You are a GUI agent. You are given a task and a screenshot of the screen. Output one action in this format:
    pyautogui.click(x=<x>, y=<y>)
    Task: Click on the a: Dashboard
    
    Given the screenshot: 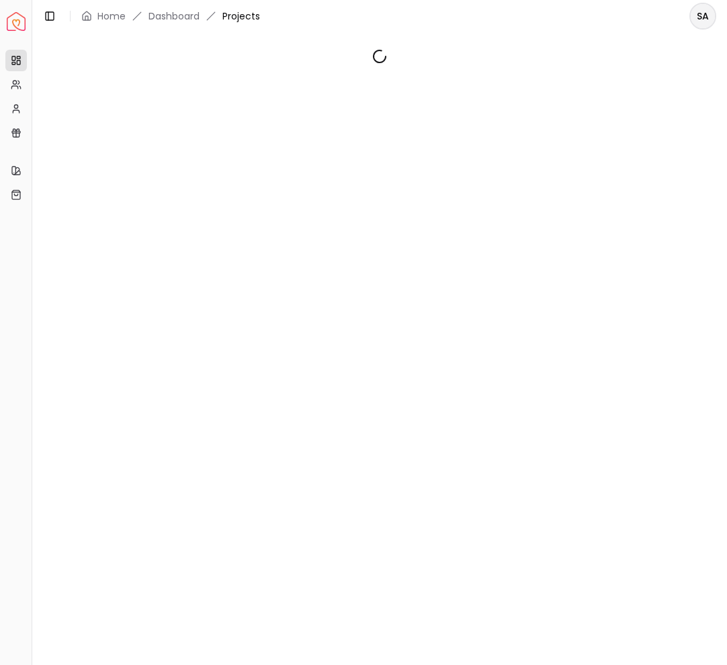 What is the action you would take?
    pyautogui.click(x=174, y=16)
    